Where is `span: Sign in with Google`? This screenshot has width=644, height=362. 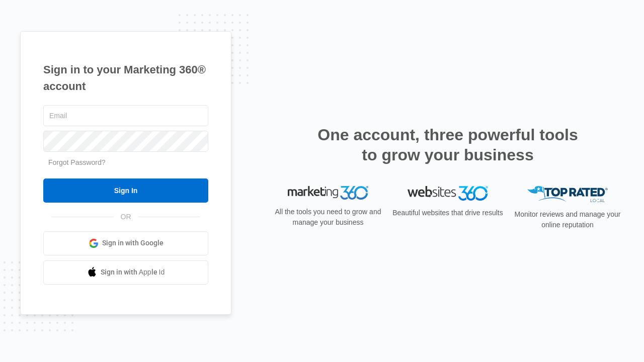
span: Sign in with Google is located at coordinates (133, 243).